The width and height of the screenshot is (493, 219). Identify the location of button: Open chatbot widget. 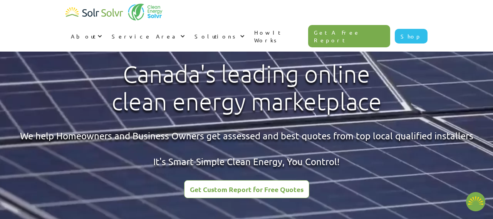
(475, 202).